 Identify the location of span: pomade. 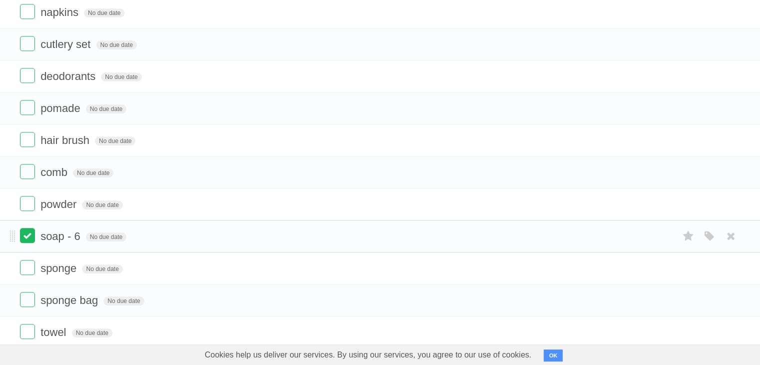
(61, 108).